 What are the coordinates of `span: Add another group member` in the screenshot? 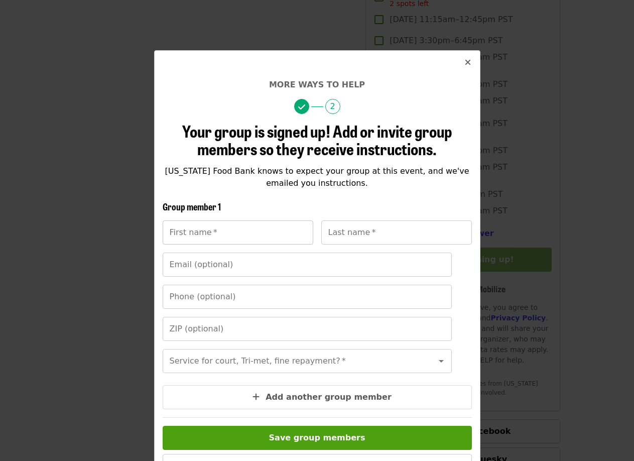 It's located at (328, 396).